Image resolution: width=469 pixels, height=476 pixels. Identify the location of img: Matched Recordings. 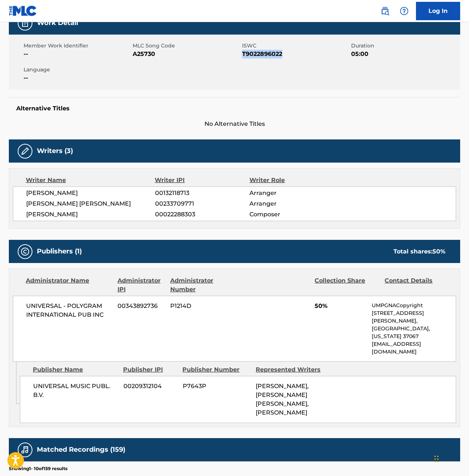
(25, 450).